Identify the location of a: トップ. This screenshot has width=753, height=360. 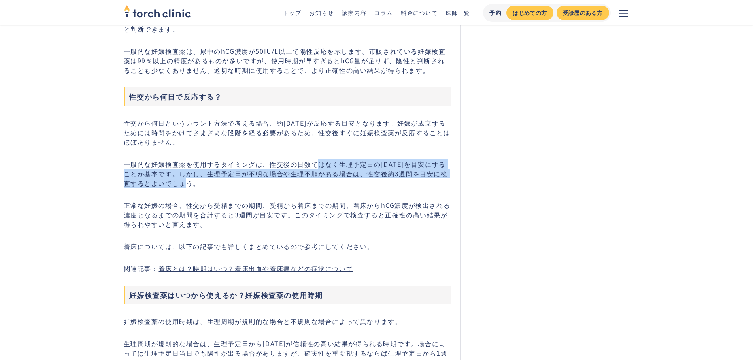
(292, 13).